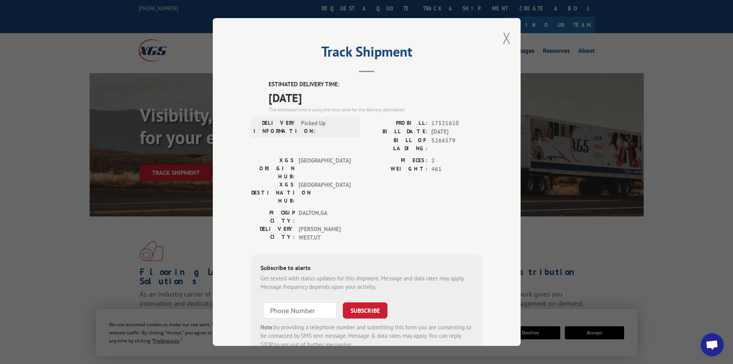 The height and width of the screenshot is (364, 733). Describe the element at coordinates (273, 233) in the screenshot. I see `label: DELIVERY CITY:` at that location.